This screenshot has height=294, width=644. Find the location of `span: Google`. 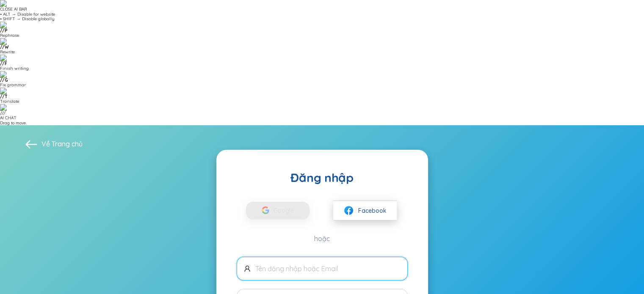

span: Google is located at coordinates (286, 211).